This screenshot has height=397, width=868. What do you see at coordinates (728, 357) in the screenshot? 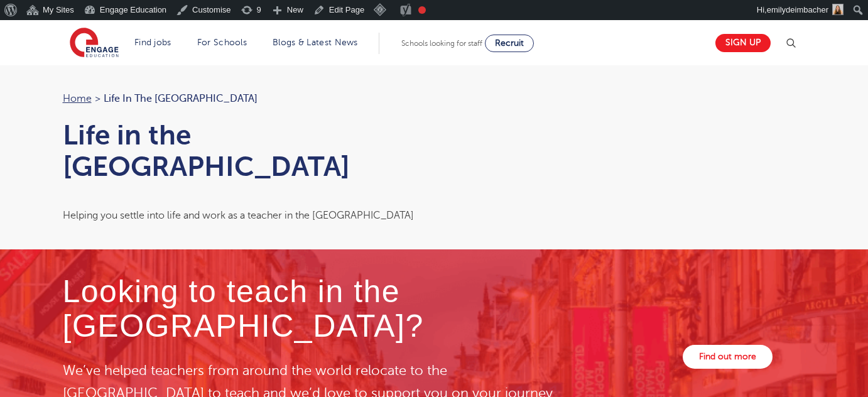
I see `a: Find out more` at bounding box center [728, 357].